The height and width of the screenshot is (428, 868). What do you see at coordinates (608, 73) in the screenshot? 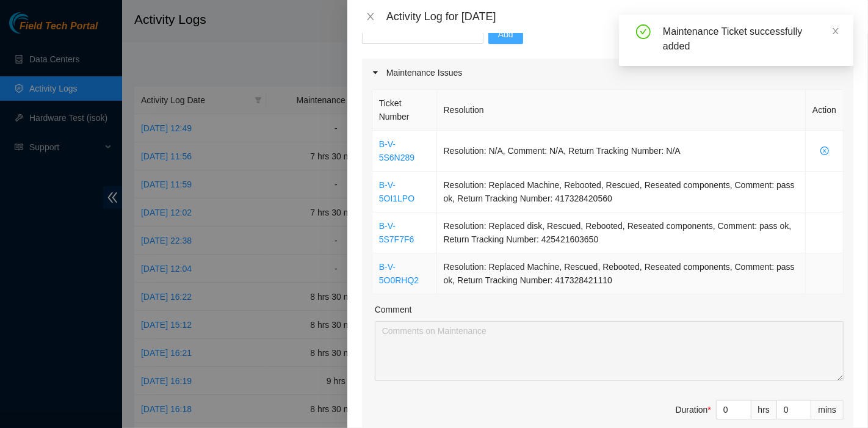
I see `div: Maintenance Issues` at bounding box center [608, 73].